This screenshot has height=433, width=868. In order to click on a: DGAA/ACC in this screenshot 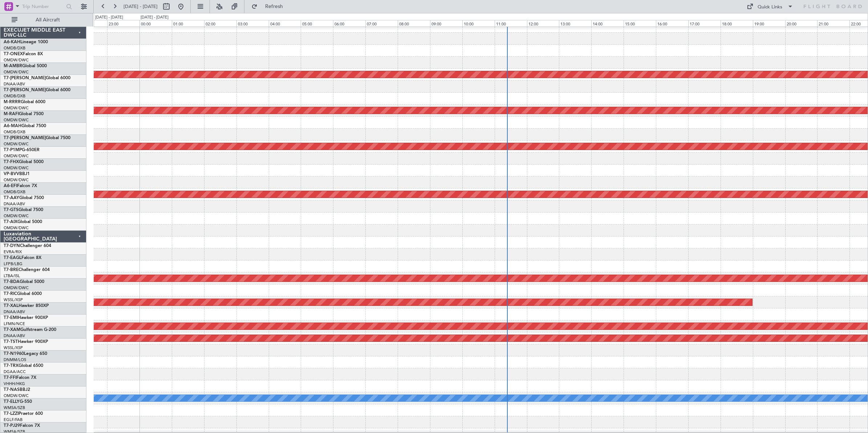, I will do `click(15, 371)`.